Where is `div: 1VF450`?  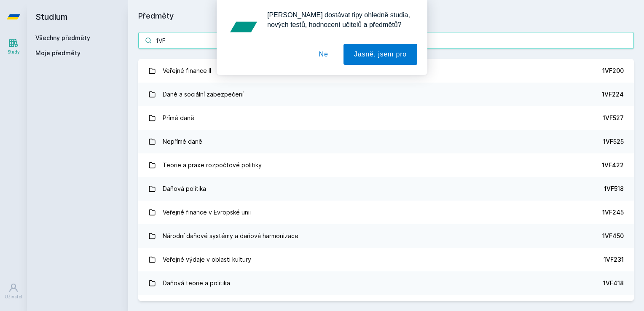 div: 1VF450 is located at coordinates (613, 236).